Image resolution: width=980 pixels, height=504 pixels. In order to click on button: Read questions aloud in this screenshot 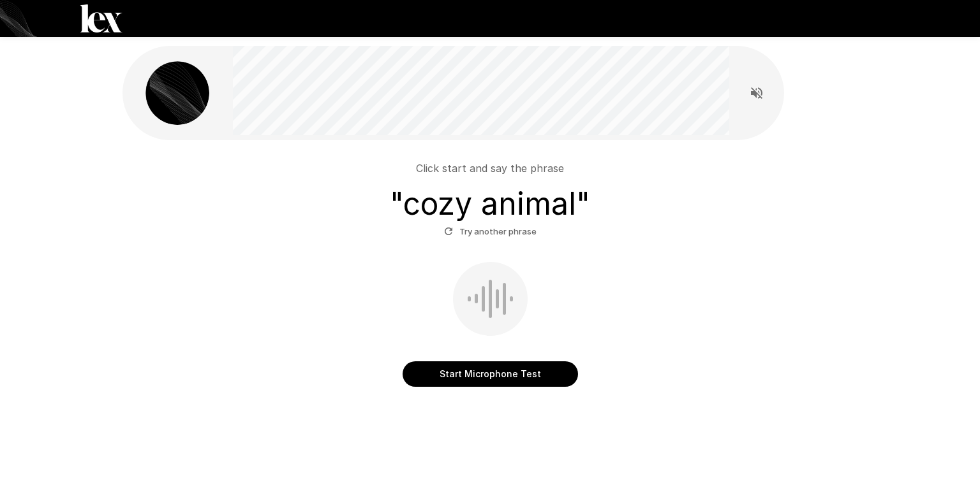, I will do `click(757, 93)`.